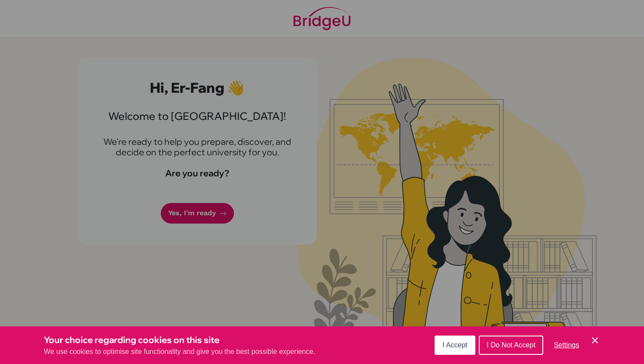 This screenshot has width=644, height=364. I want to click on button: I Do Not Accept, so click(510, 345).